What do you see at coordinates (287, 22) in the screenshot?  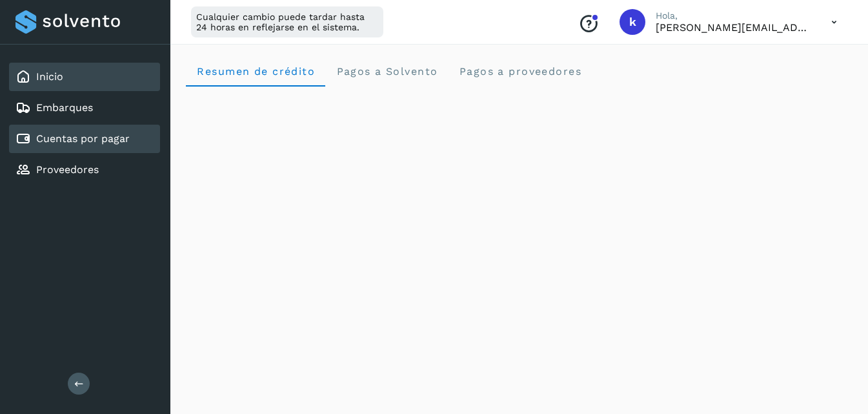 I see `div: Cualquier cambio puede tardar hasta 24 horas en reflejarse en el sistema.` at bounding box center [287, 22].